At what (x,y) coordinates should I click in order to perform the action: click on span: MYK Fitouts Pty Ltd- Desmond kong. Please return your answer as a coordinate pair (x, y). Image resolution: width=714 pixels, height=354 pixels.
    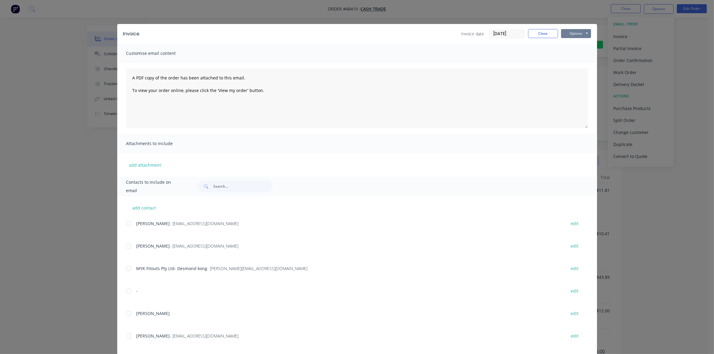
    Looking at the image, I should click on (172, 269).